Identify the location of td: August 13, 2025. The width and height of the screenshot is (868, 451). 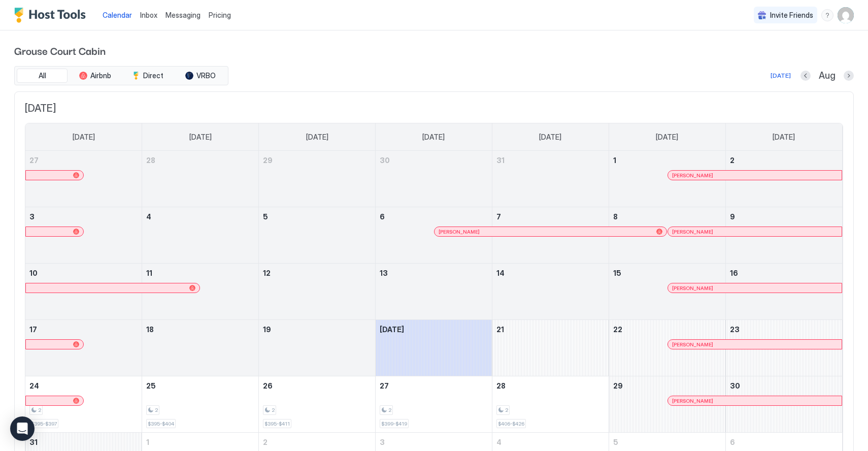
(434, 291).